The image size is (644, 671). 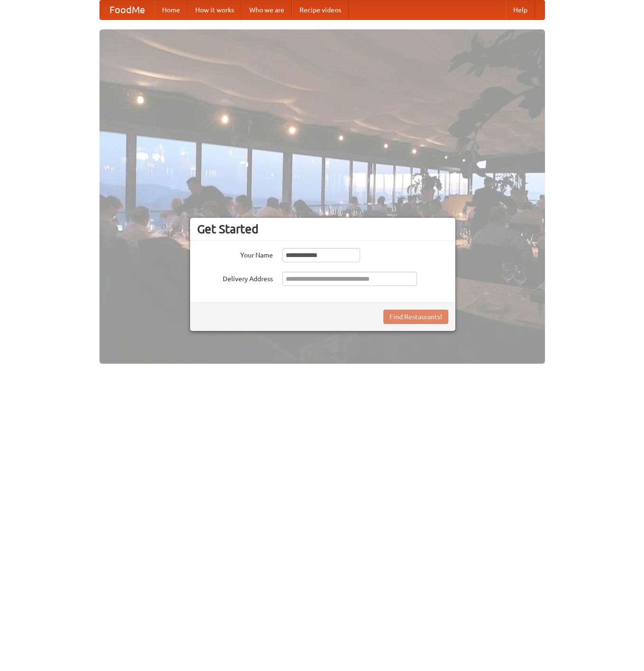 What do you see at coordinates (127, 10) in the screenshot?
I see `a: FoodMe` at bounding box center [127, 10].